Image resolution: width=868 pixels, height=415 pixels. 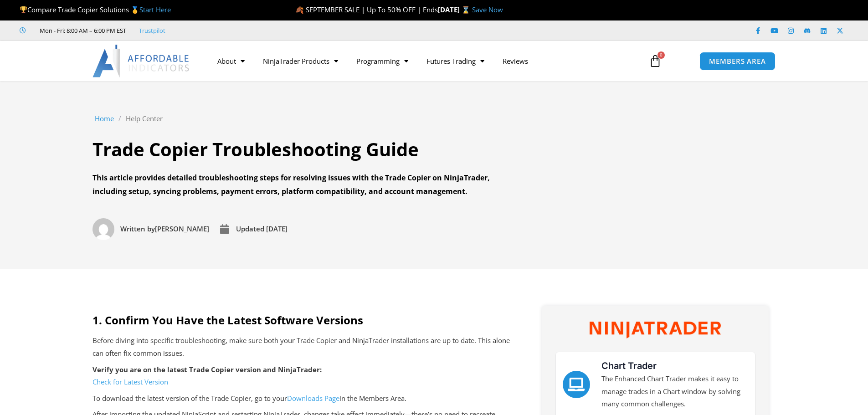 What do you see at coordinates (661, 55) in the screenshot?
I see `span: 0` at bounding box center [661, 55].